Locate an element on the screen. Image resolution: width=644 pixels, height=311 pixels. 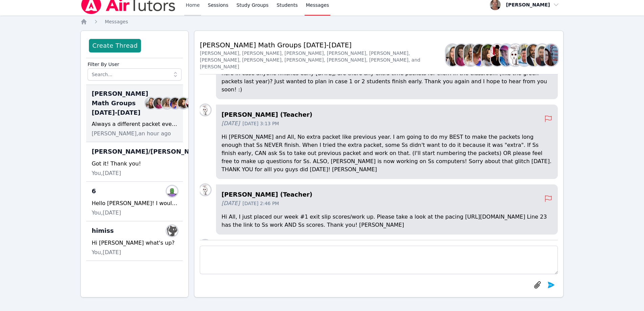
p: Hi All, I just placed our week #1 exit slip scores/work up. Please take a look at the pacing [URL... is located at coordinates (387, 221).